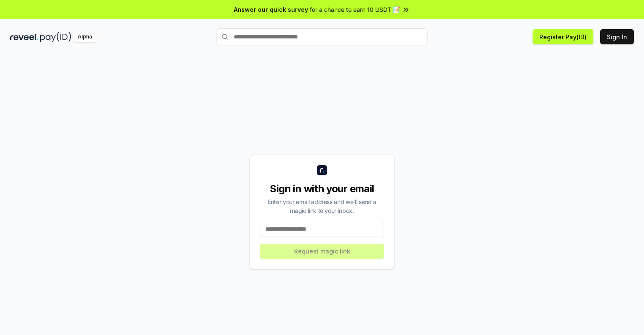  What do you see at coordinates (355, 9) in the screenshot?
I see `span: for a chance to earn 10 USDT 📝` at bounding box center [355, 9].